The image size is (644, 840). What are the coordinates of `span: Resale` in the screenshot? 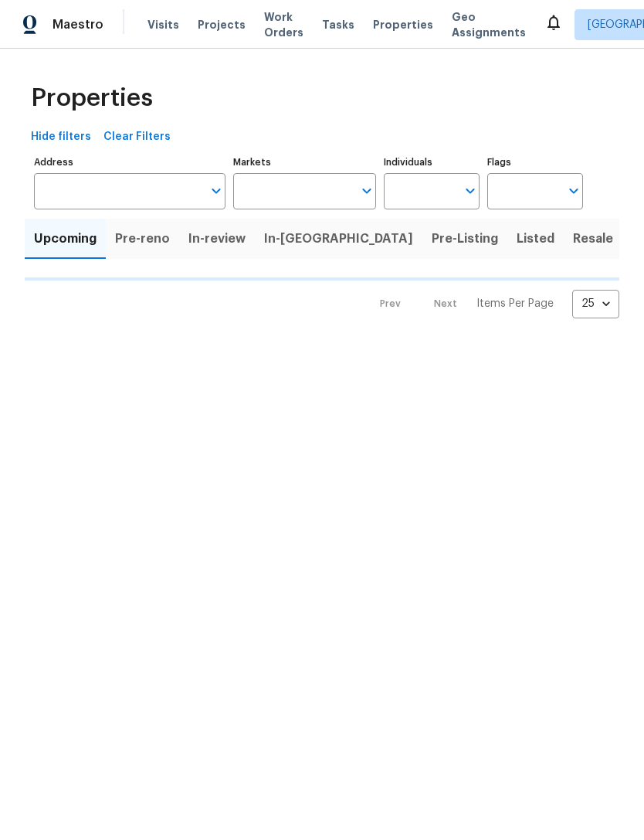 It's located at (593, 239).